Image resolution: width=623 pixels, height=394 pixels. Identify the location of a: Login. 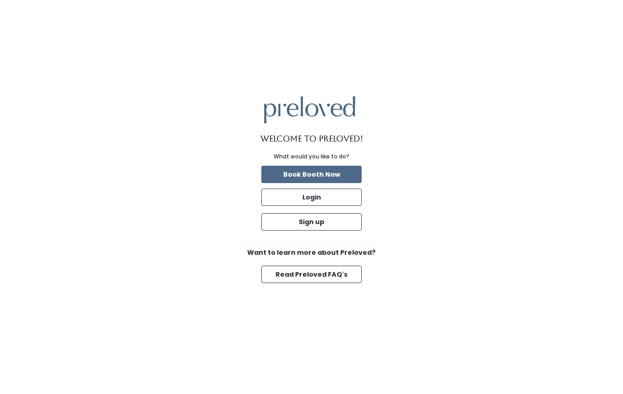
(311, 197).